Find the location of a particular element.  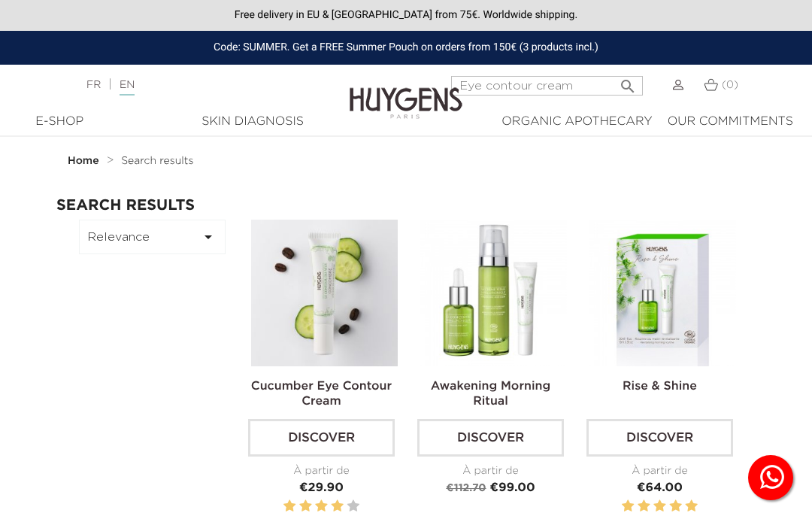

div: E-Shop is located at coordinates (59, 122).